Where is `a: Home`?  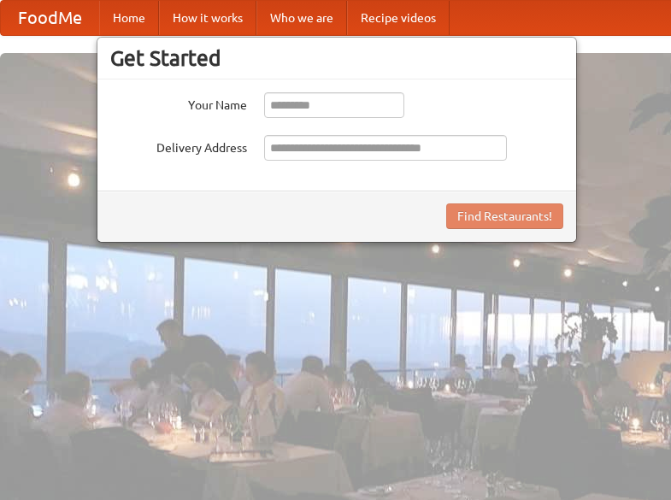 a: Home is located at coordinates (129, 18).